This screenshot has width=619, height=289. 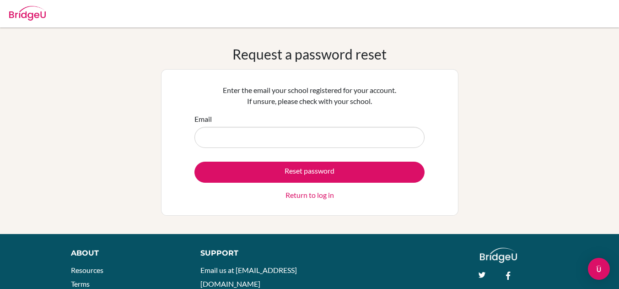 I want to click on a: Terms, so click(x=80, y=283).